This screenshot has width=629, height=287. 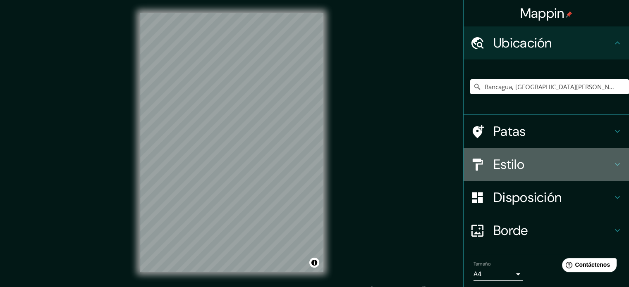 I want to click on font: Tamaño, so click(x=482, y=264).